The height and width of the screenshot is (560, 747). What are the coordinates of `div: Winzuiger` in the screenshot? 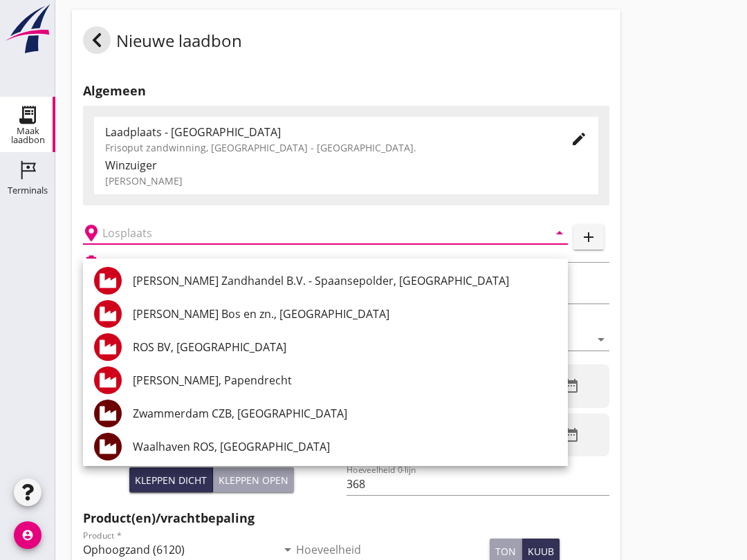 It's located at (346, 165).